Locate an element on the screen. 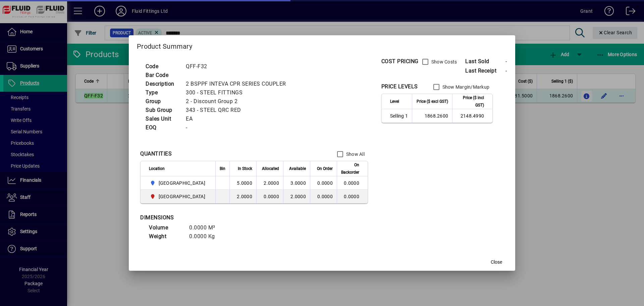 This screenshot has width=644, height=306. td: 343 - STEEL QRC RED is located at coordinates (238, 110).